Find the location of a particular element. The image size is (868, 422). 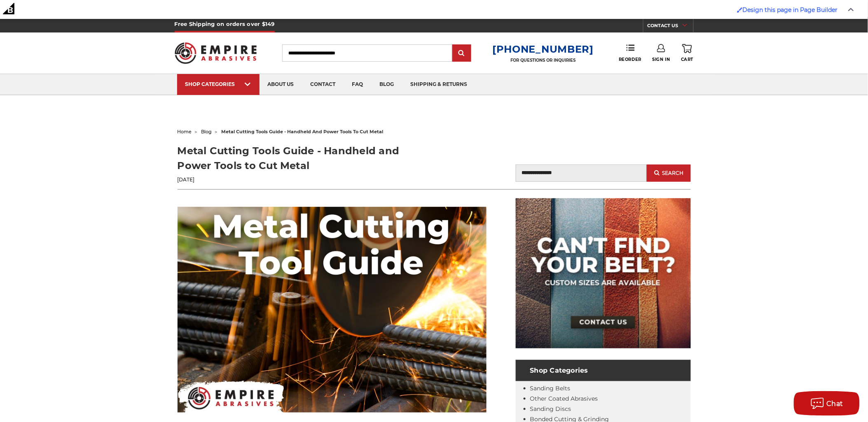

img: Close Admin Bar is located at coordinates (851, 10).